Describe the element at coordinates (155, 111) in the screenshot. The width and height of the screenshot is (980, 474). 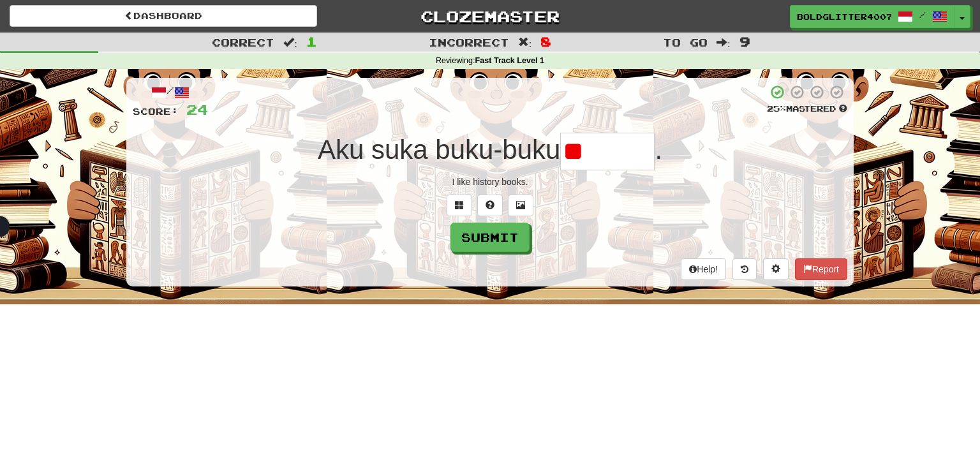
I see `span: Score:` at that location.